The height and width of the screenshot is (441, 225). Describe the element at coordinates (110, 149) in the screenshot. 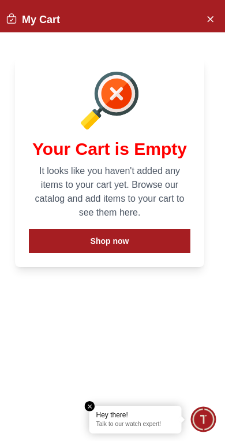

I see `h1: Your Cart is Empty` at that location.